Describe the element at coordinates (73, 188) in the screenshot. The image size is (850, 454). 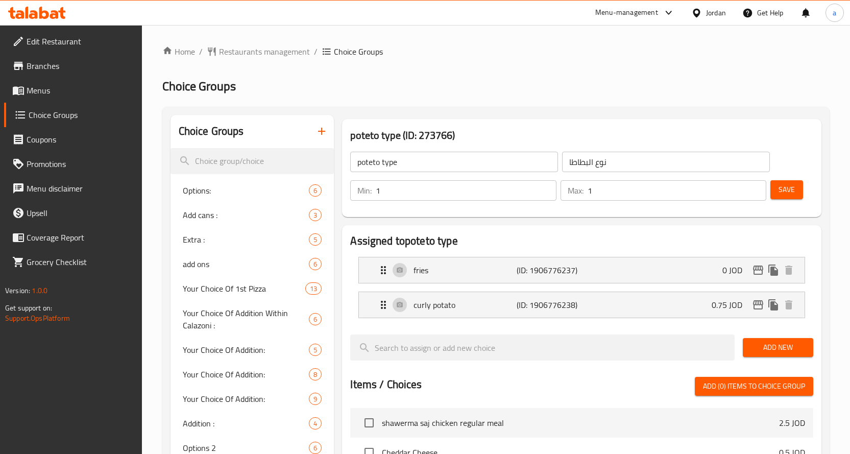
I see `a: Menu disclaimer` at that location.